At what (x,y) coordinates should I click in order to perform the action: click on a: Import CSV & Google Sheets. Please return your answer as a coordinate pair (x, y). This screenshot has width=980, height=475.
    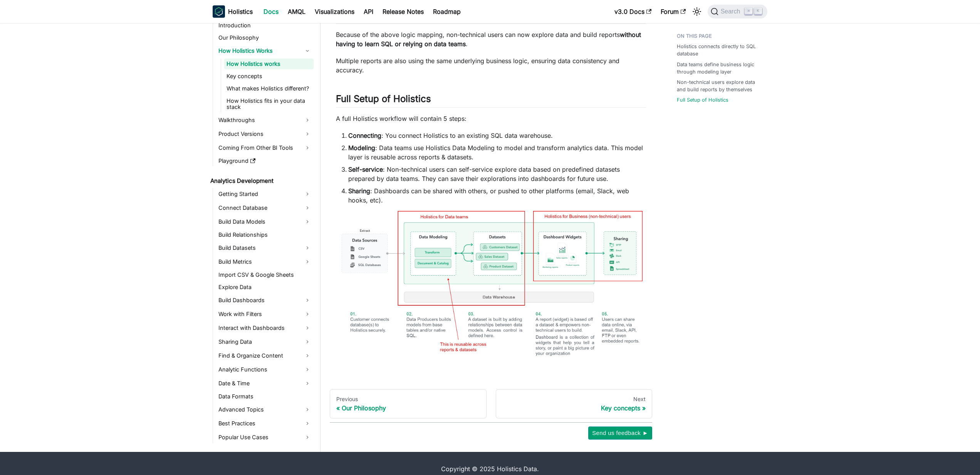
    Looking at the image, I should click on (265, 275).